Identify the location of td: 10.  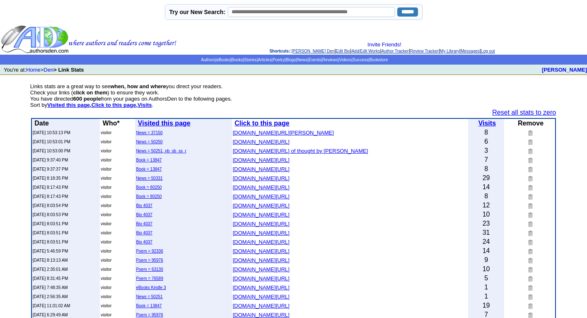
(486, 215).